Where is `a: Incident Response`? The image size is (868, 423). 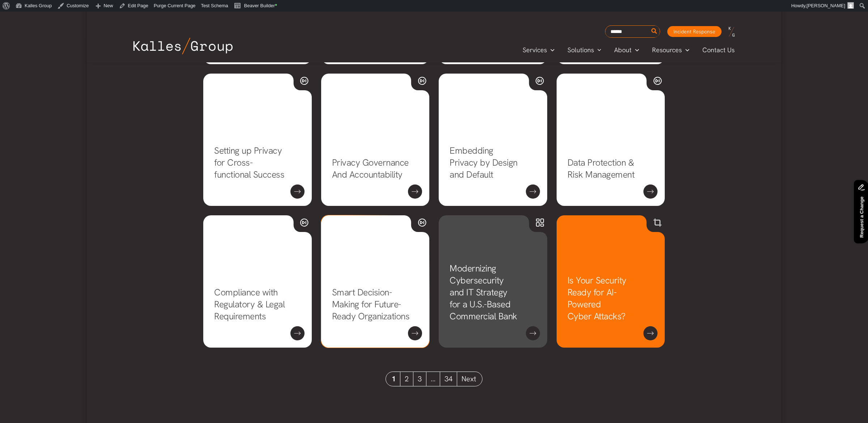 a: Incident Response is located at coordinates (695, 32).